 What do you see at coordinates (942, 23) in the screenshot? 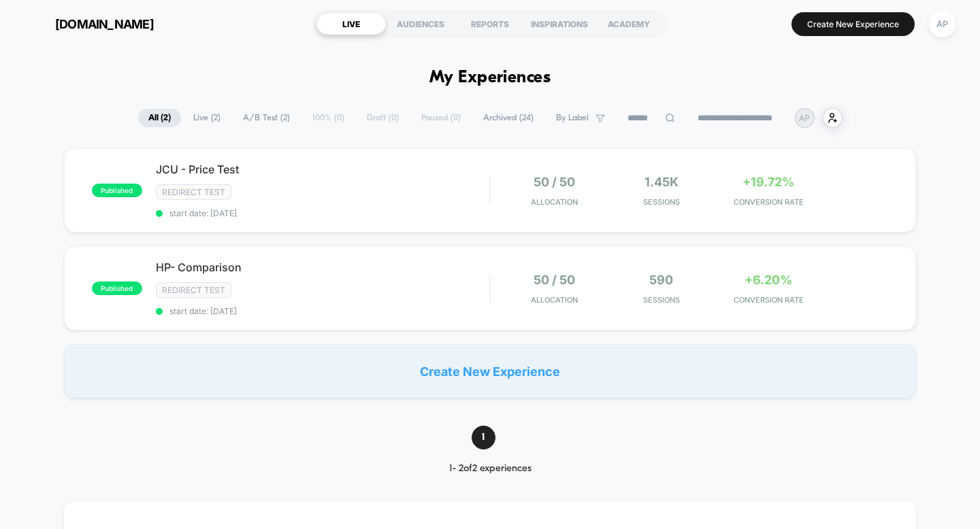
I see `div: AP` at bounding box center [942, 23].